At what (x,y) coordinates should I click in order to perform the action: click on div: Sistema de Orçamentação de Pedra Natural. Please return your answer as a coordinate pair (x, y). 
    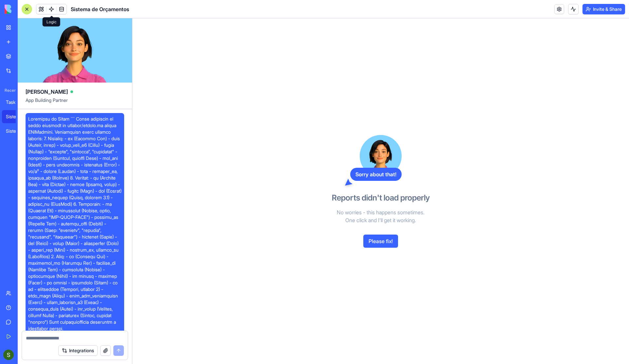
    Looking at the image, I should click on (15, 131).